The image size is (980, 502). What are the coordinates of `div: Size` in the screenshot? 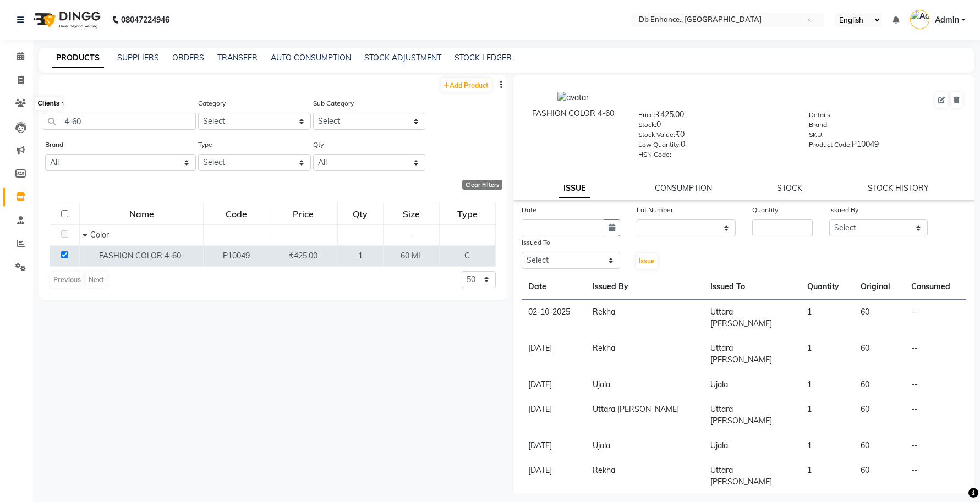 It's located at (412, 214).